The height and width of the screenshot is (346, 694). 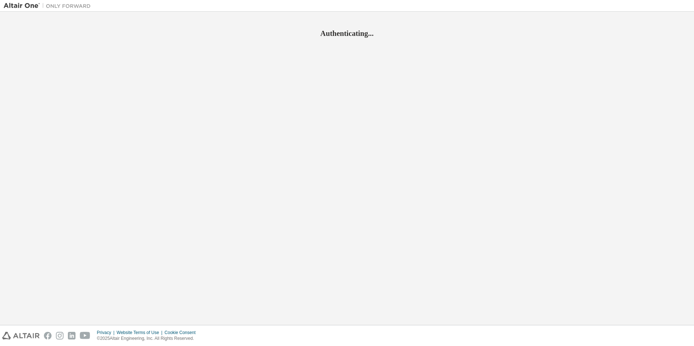 I want to click on img: facebook.svg, so click(x=48, y=336).